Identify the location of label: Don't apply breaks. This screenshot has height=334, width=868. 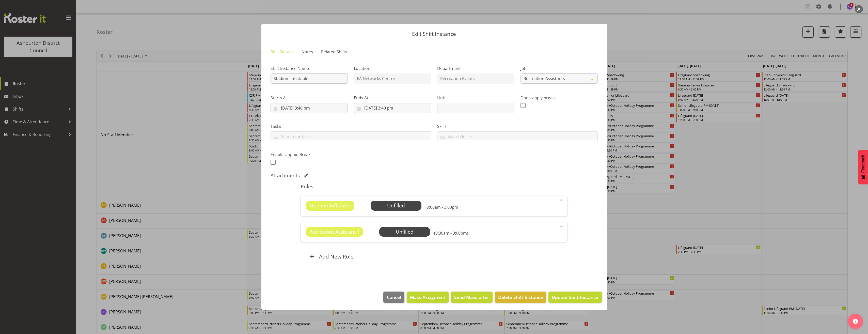
(559, 97).